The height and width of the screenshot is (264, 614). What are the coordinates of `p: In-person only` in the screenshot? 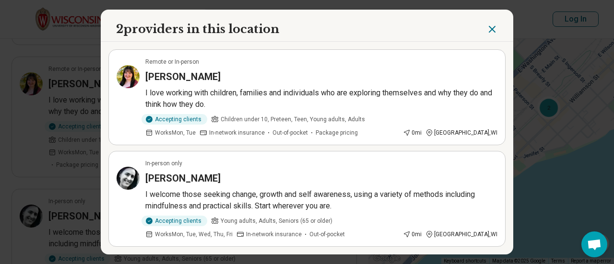 It's located at (163, 163).